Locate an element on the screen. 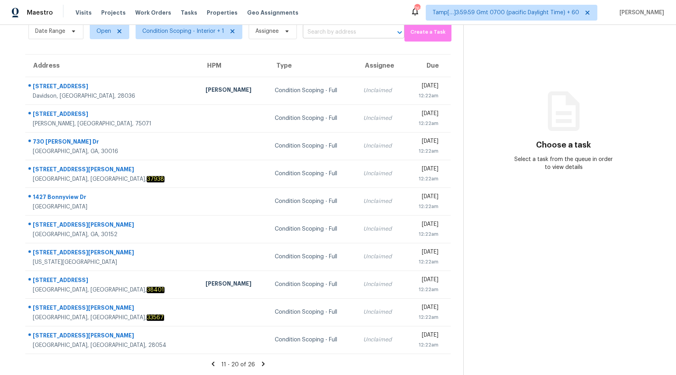 The image size is (676, 375). th: Assignee is located at coordinates (381, 66).